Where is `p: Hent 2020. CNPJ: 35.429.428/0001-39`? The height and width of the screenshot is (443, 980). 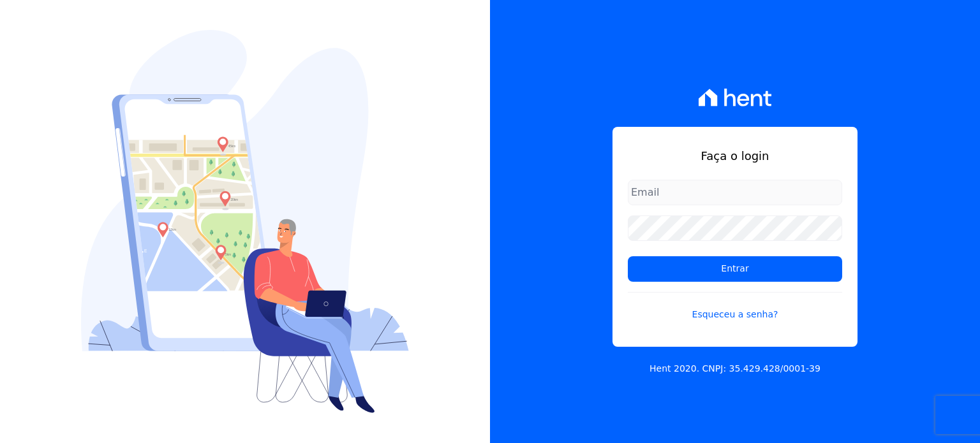
p: Hent 2020. CNPJ: 35.429.428/0001-39 is located at coordinates (735, 369).